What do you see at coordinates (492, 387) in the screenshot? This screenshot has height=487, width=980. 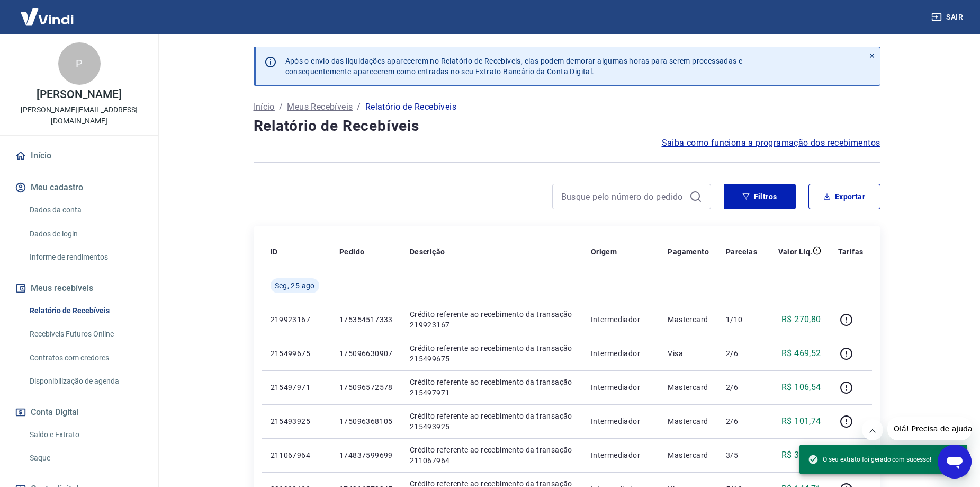 I see `p: Crédito referente ao recebimento da transação 215497971` at bounding box center [492, 387].